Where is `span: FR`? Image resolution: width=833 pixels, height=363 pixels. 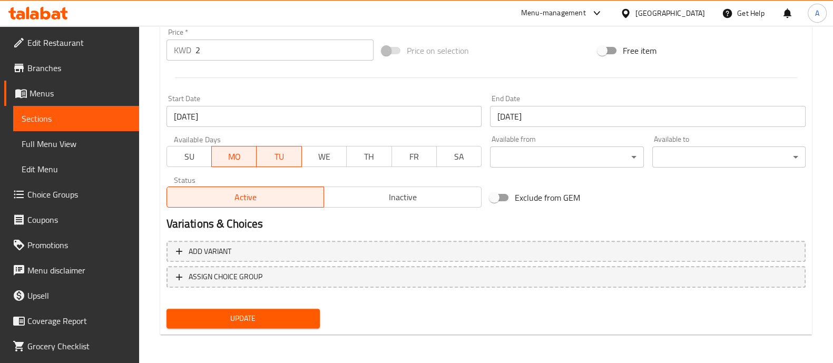 span: FR is located at coordinates (414, 157).